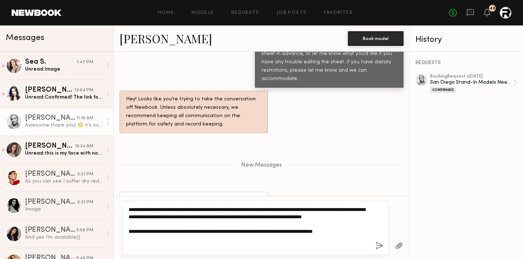  I want to click on span: Messages, so click(25, 38).